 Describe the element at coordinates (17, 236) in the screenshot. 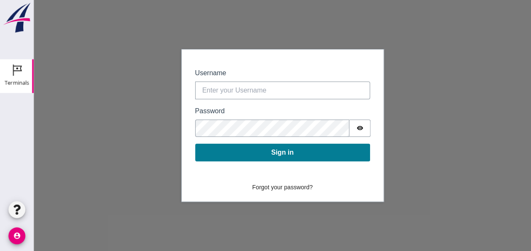

I see `i: account_circle` at that location.